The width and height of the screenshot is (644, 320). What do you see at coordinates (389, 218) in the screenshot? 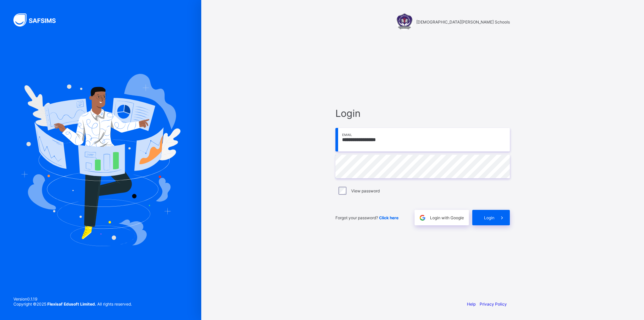
I see `span: Click here` at bounding box center [389, 218].